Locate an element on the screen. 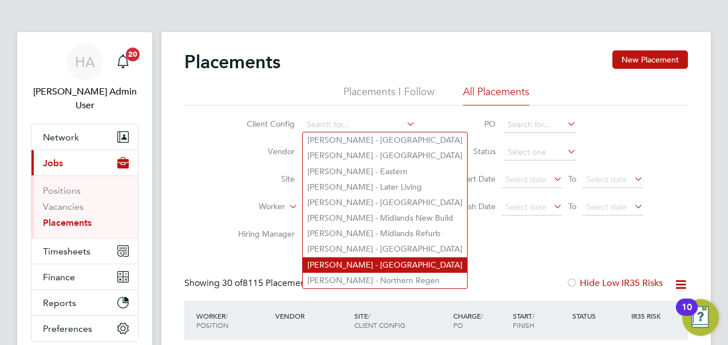 The image size is (728, 345). button: Timesheets is located at coordinates (85, 251).